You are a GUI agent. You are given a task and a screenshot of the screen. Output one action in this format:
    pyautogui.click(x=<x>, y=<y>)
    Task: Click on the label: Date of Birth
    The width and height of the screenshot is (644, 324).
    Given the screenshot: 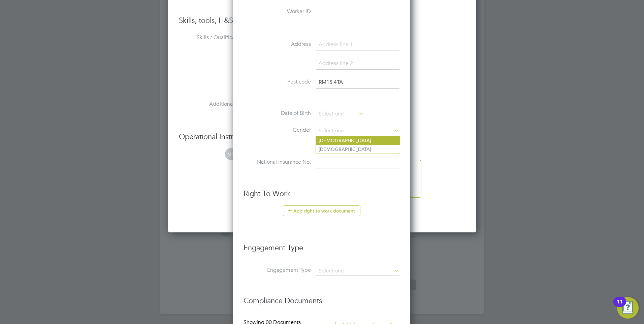 What is the action you would take?
    pyautogui.click(x=277, y=113)
    